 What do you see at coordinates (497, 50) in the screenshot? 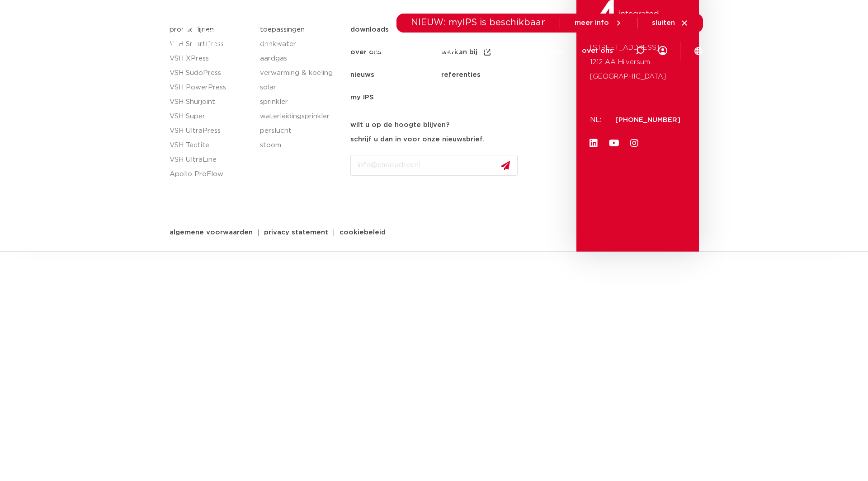
I see `a: downloads` at bounding box center [497, 50].